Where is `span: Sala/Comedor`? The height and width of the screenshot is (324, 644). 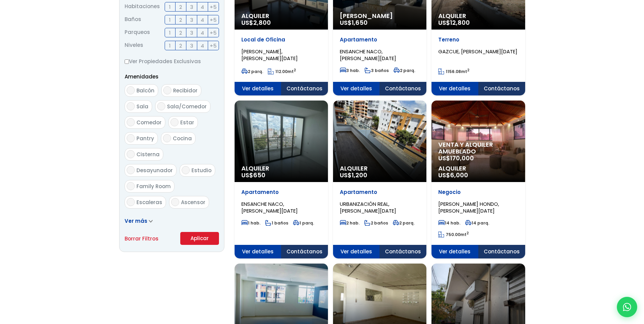
span: Sala/Comedor is located at coordinates (187, 106).